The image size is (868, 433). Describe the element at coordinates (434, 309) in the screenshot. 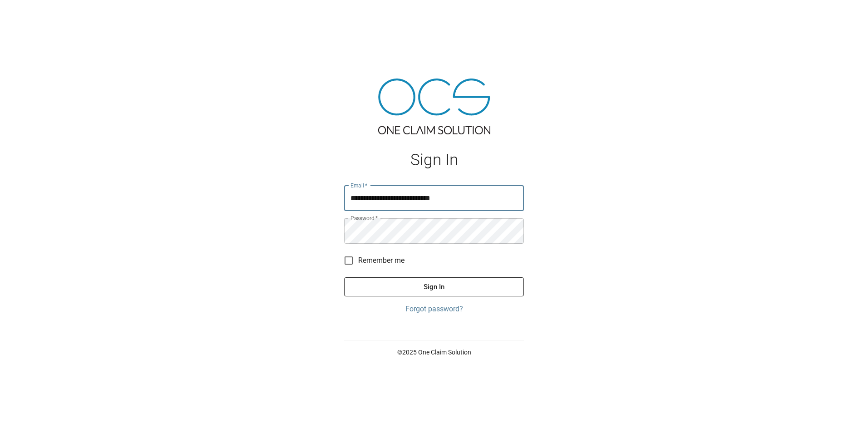

I see `a: Forgot password?` at that location.